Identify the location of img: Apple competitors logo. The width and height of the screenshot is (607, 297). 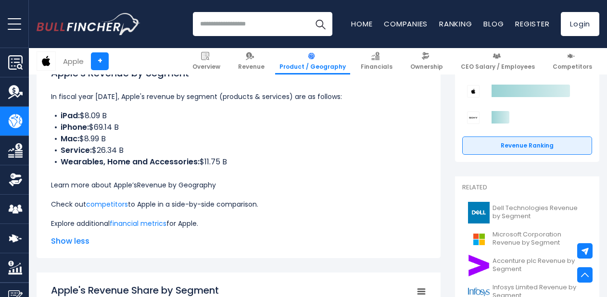
(473, 91).